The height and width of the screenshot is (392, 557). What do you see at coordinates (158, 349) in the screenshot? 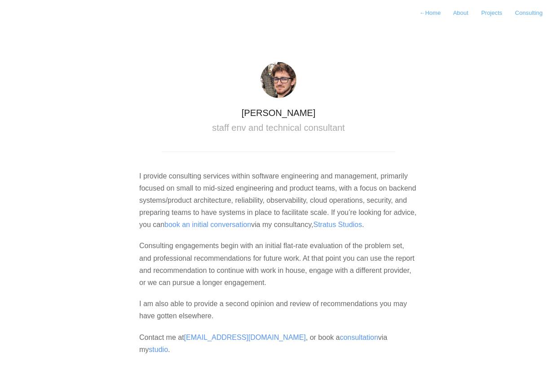
I see `a: studio` at bounding box center [158, 349].